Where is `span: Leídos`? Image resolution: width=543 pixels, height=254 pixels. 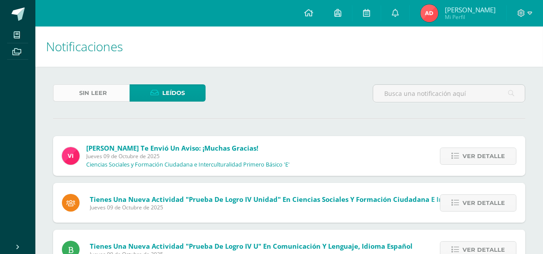
span: Leídos is located at coordinates (173, 93).